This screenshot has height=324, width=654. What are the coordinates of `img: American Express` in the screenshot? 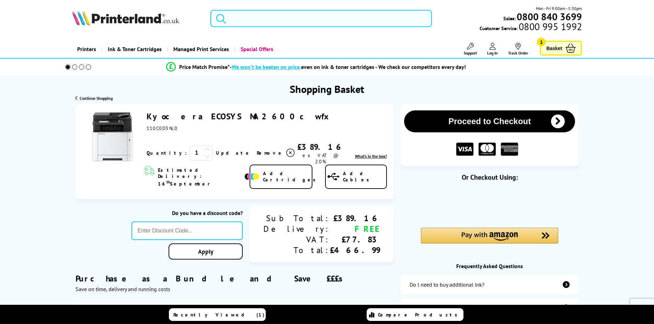 It's located at (509, 149).